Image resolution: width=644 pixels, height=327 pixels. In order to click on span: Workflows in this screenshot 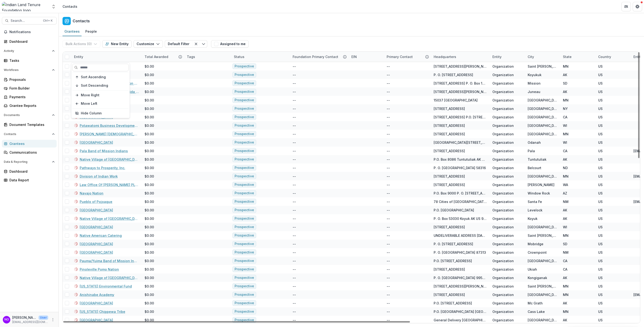, I will do `click(27, 70)`.